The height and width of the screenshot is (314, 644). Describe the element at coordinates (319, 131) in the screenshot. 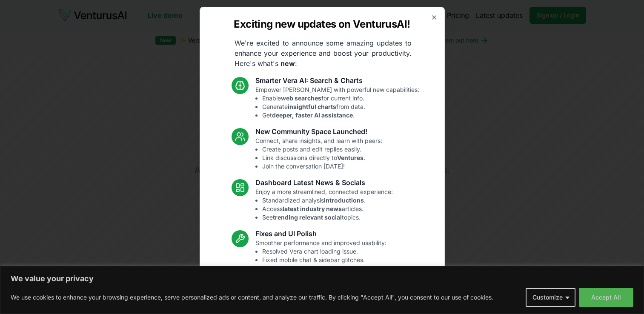

I see `h3: New Community Space Launched!` at that location.